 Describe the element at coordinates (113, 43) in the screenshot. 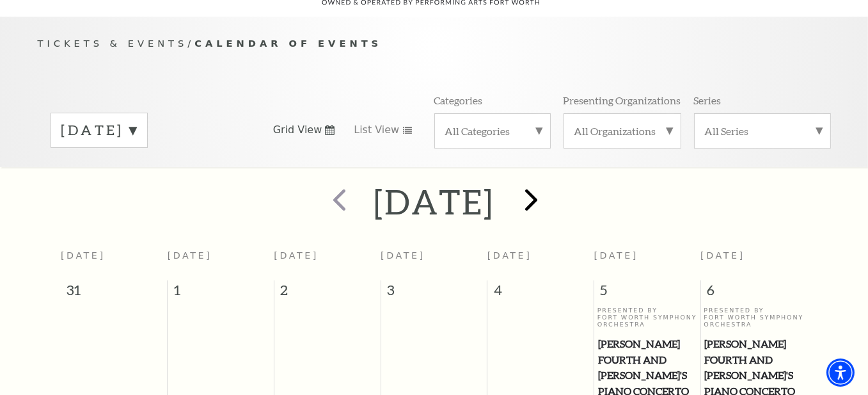

I see `span: Tickets & Events` at that location.